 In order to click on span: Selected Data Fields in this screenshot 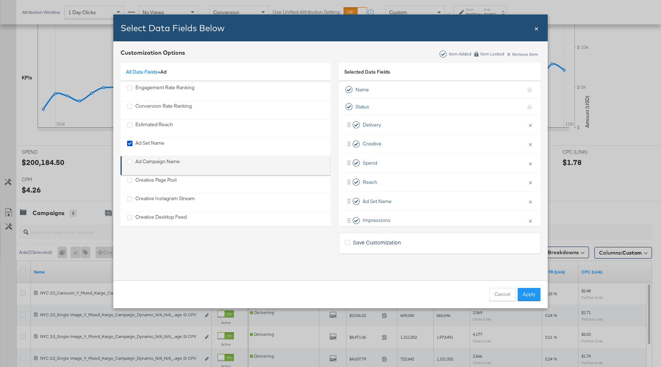, I will do `click(367, 74)`.